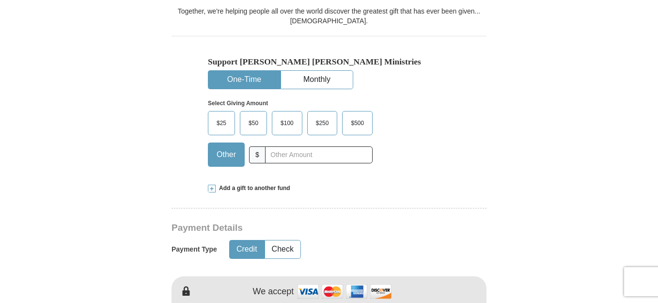  What do you see at coordinates (329, 16) in the screenshot?
I see `div: Together, we're helping people all over the world discover the greatest gift that has ever been g...` at bounding box center [329, 16].